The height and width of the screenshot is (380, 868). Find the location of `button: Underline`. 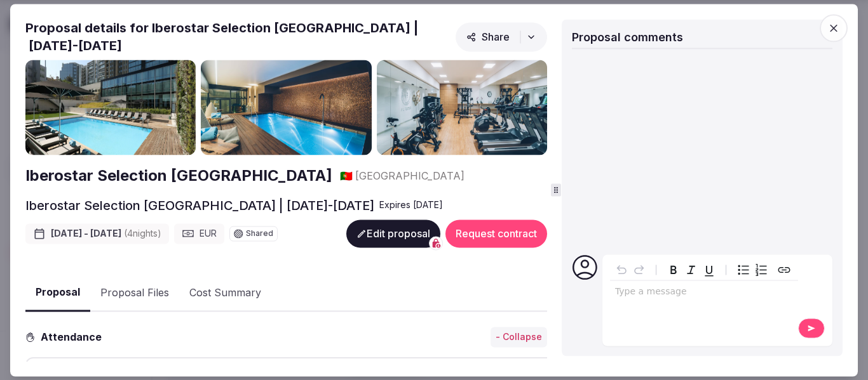

button: Underline is located at coordinates (709, 270).